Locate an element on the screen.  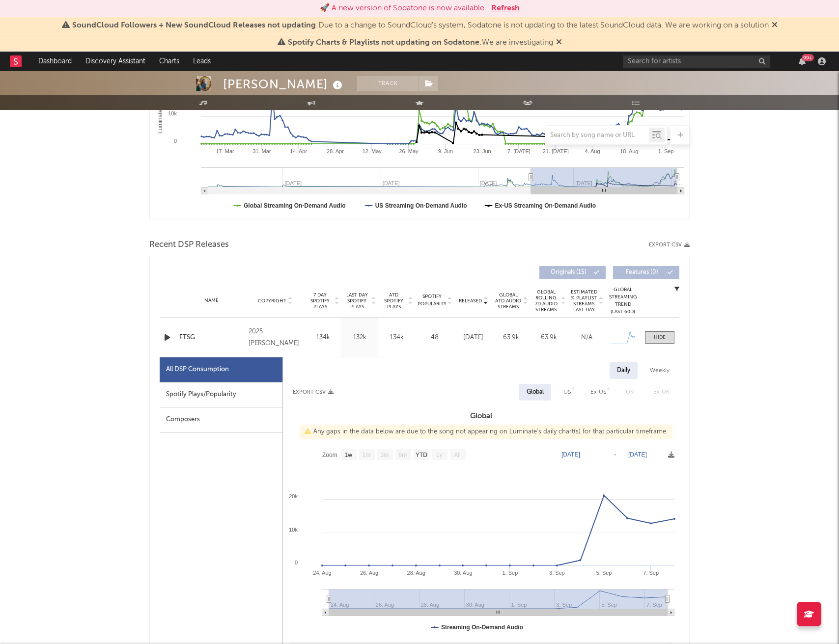
a: Discovery Assistant is located at coordinates (116, 62).